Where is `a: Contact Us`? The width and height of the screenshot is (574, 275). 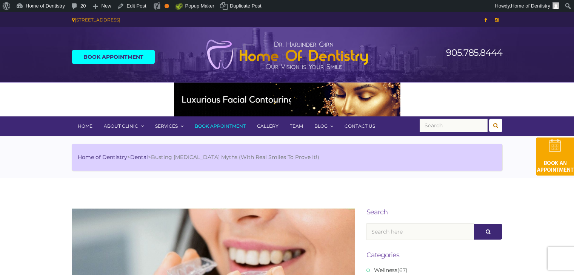
a: Contact Us is located at coordinates (360, 126).